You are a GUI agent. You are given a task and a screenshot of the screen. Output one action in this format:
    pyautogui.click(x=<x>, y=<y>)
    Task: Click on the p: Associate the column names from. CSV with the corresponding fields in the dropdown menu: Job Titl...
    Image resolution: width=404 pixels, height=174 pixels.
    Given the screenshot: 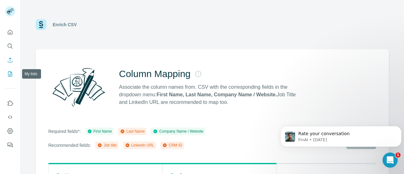 What is the action you would take?
    pyautogui.click(x=210, y=95)
    